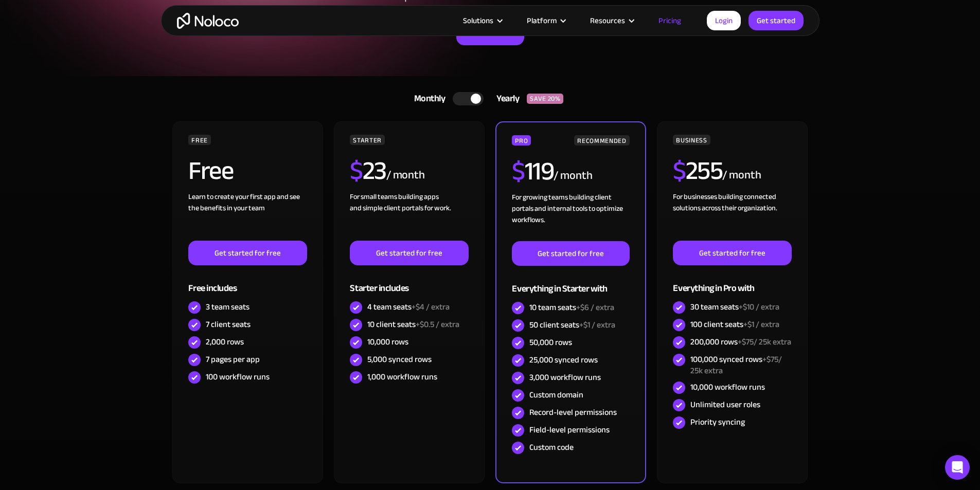 The height and width of the screenshot is (490, 980). I want to click on div: 200,000 rows, so click(741, 342).